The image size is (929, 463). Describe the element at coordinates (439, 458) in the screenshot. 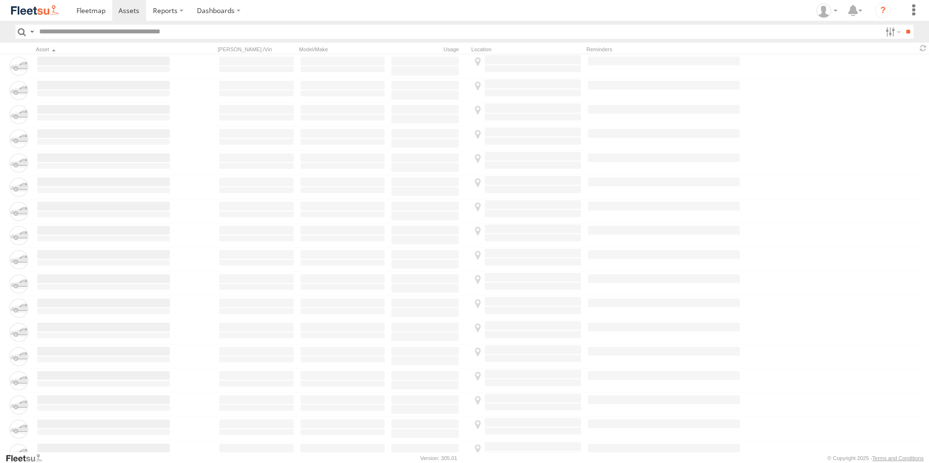

I see `div: Version: 305.01` at that location.